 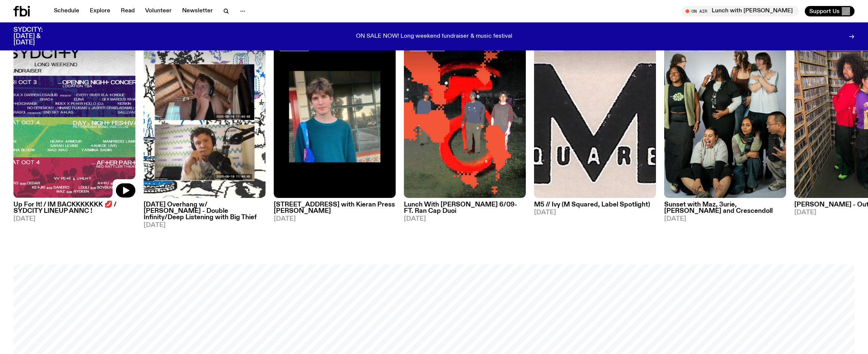 What do you see at coordinates (829, 11) in the screenshot?
I see `button: Support Us` at bounding box center [829, 11].